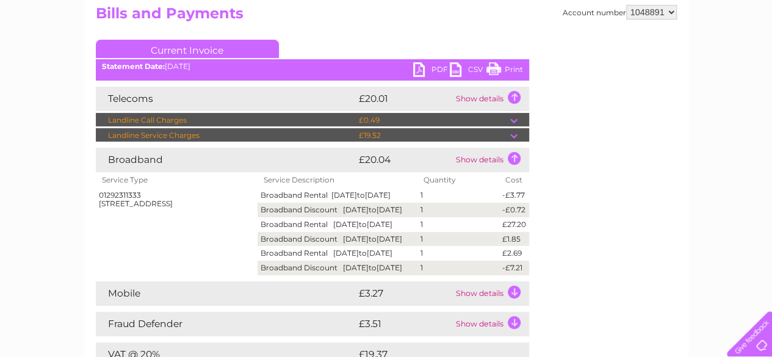  What do you see at coordinates (386, 16) in the screenshot?
I see `h2: Bills and Payments` at bounding box center [386, 16].